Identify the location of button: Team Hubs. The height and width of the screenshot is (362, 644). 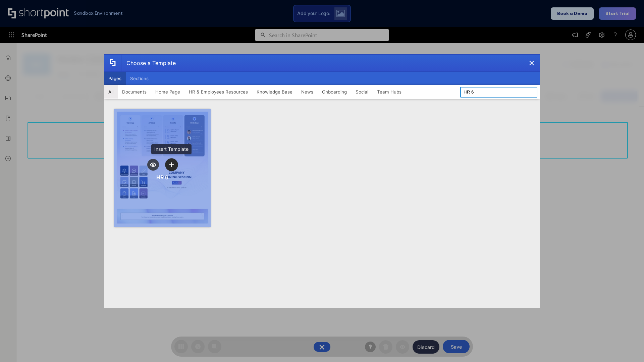
(389, 92).